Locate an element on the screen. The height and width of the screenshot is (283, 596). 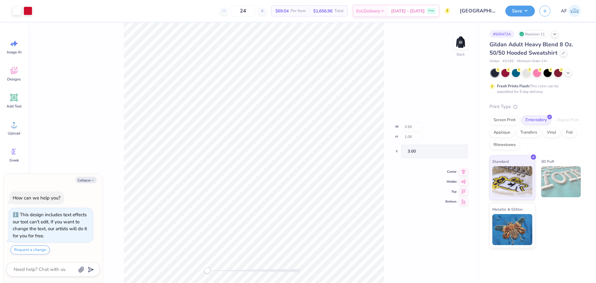
span: Metallic & Glitter is located at coordinates (507, 209).